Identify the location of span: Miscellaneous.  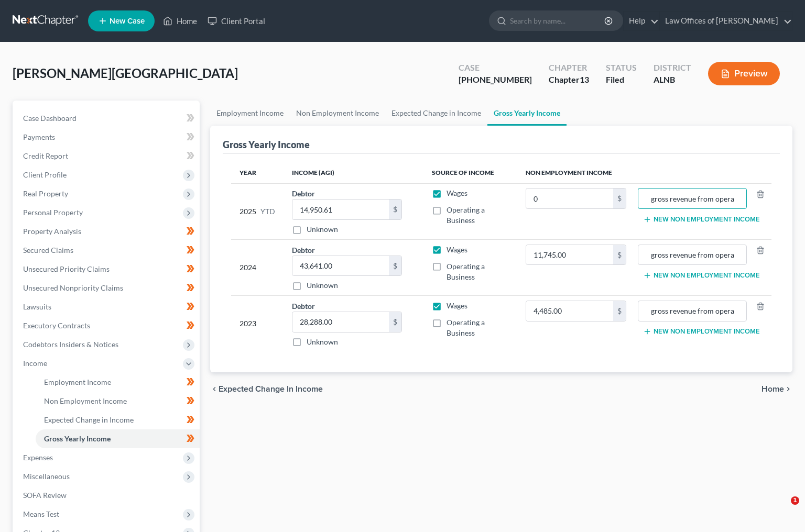
(46, 476).